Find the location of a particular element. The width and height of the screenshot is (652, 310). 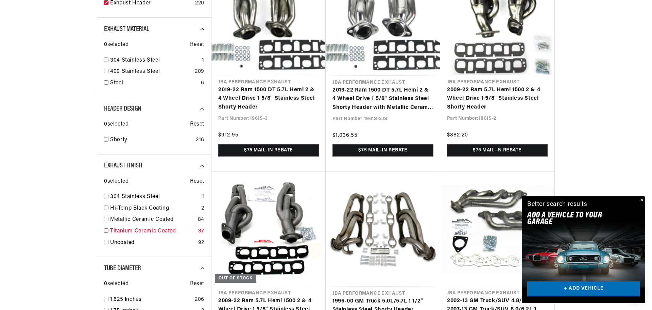

span: Tube Diameter is located at coordinates (122, 268).